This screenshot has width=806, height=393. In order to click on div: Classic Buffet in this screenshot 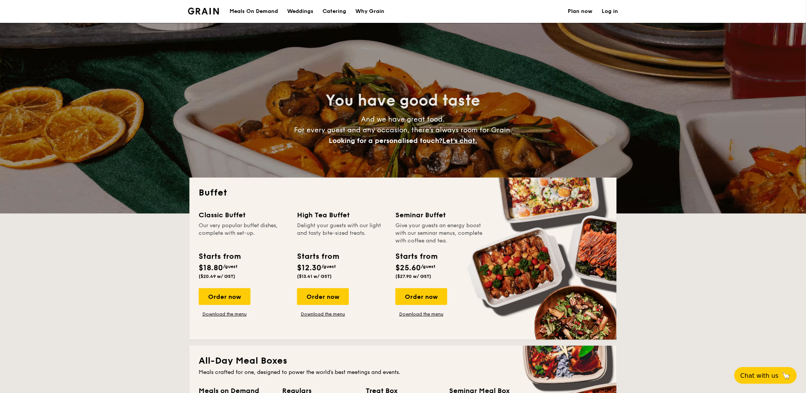, I will do `click(243, 215)`.